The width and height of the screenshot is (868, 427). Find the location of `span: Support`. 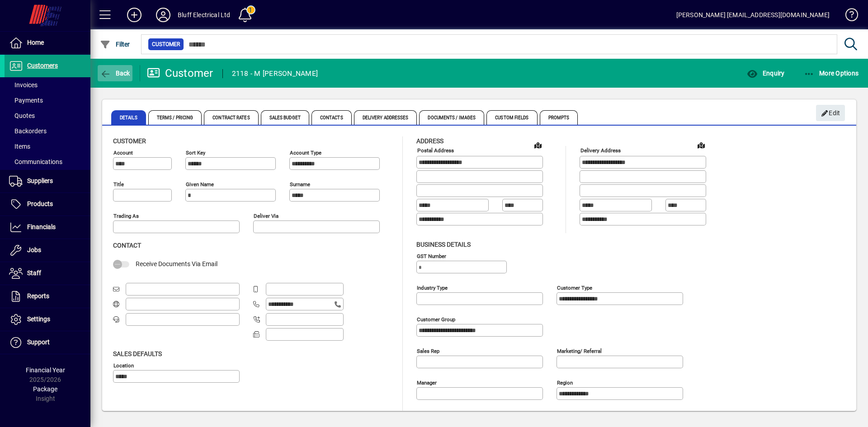

span: Support is located at coordinates (38, 342).